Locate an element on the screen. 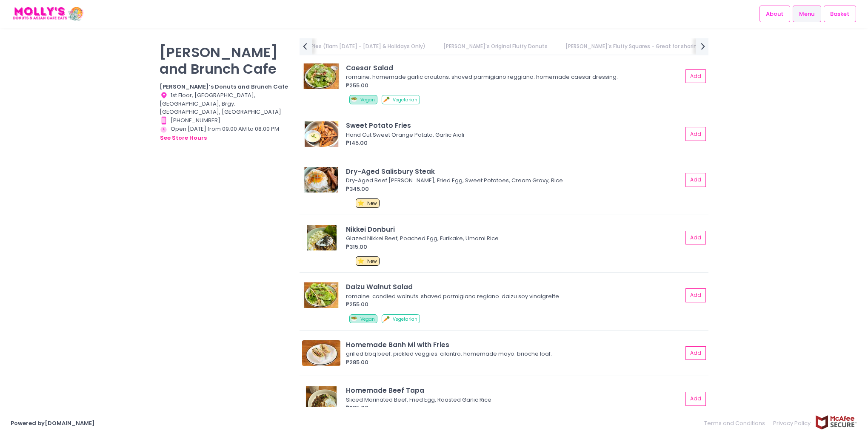 This screenshot has height=437, width=868. div: ₱345.00 is located at coordinates (514, 189).